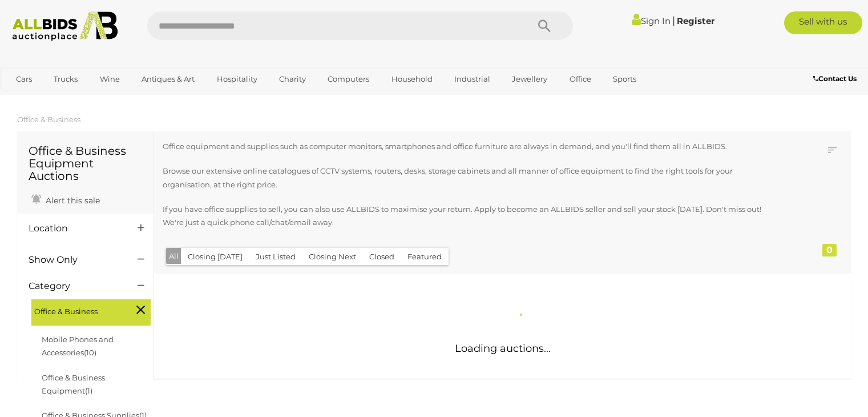 This screenshot has height=417, width=868. What do you see at coordinates (78, 345) in the screenshot?
I see `a: Mobile Phones and Accessories(10)` at bounding box center [78, 345].